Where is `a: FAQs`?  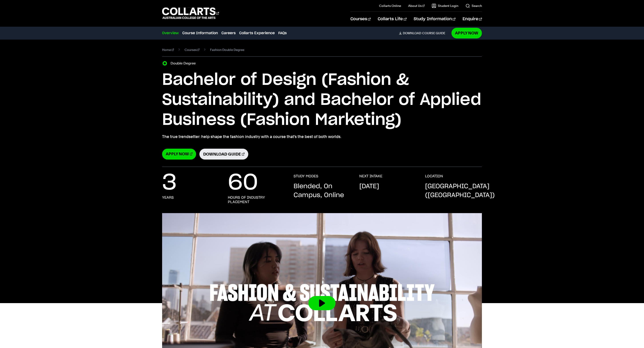
a: FAQs is located at coordinates (283, 33).